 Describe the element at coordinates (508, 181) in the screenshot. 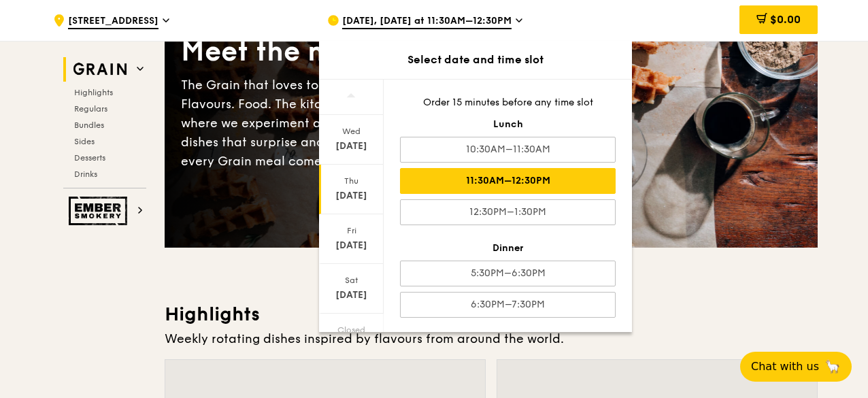

I see `div: 11:30AM–12:30PM` at that location.